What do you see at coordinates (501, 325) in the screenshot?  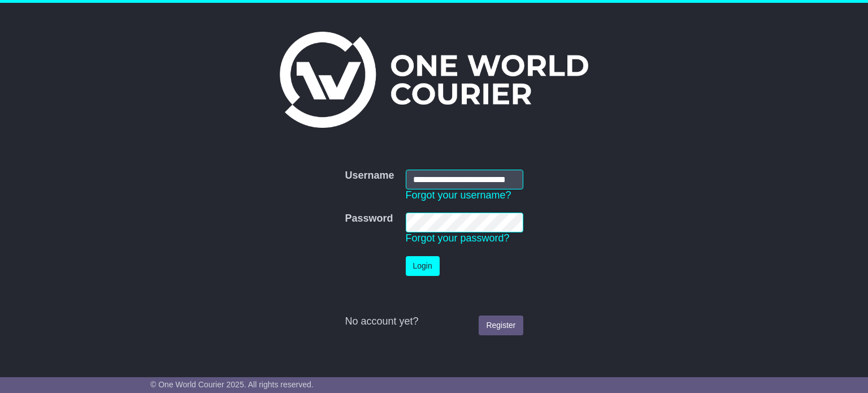 I see `a: Register` at bounding box center [501, 325].